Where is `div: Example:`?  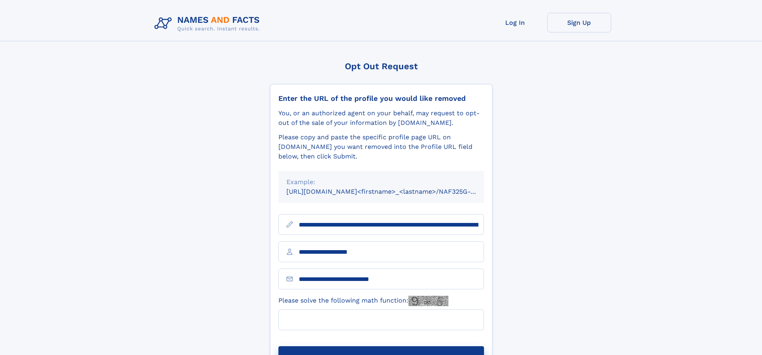 div: Example: is located at coordinates (381, 182).